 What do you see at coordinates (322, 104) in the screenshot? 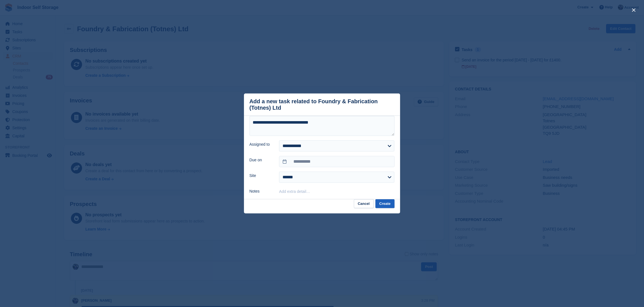
I see `div: Add a new task related to Foundry & Fabrication (Totnes) Ltd` at bounding box center [322, 104].